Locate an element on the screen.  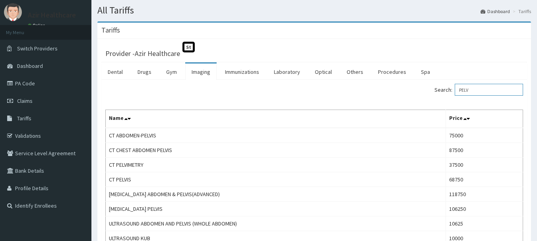
a: Others is located at coordinates (355, 72).